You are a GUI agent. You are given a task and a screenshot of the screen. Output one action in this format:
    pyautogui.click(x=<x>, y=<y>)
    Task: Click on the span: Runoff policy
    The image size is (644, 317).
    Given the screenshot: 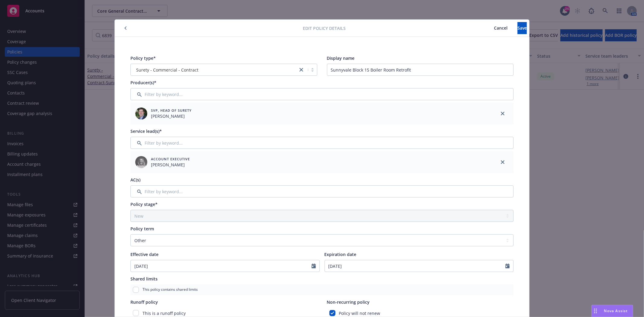 What is the action you would take?
    pyautogui.click(x=144, y=301)
    